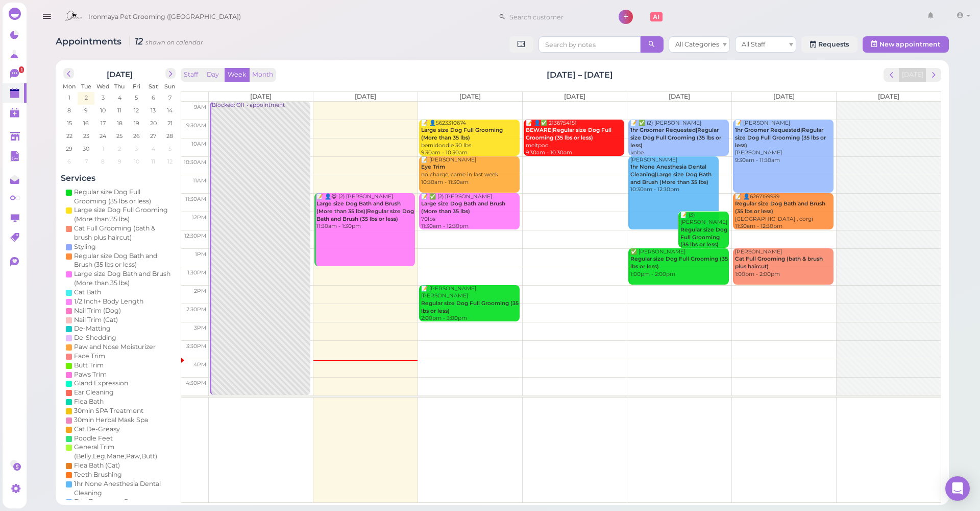 The height and width of the screenshot is (511, 980). What do you see at coordinates (670, 175) in the screenshot?
I see `b: 1hr None Anesthesia Dental Cleaning|Large size Dog Bath and Brush (More than 35 lbs)` at bounding box center [670, 175].